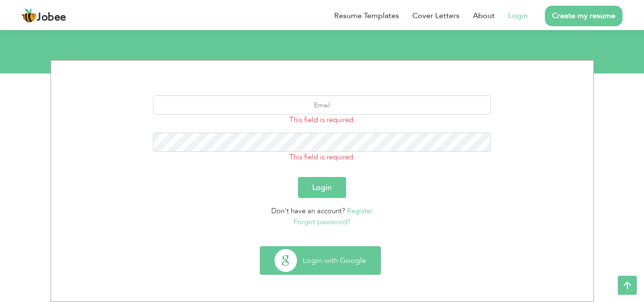 This screenshot has width=644, height=302. What do you see at coordinates (435, 16) in the screenshot?
I see `a: Cover Letters` at bounding box center [435, 16].